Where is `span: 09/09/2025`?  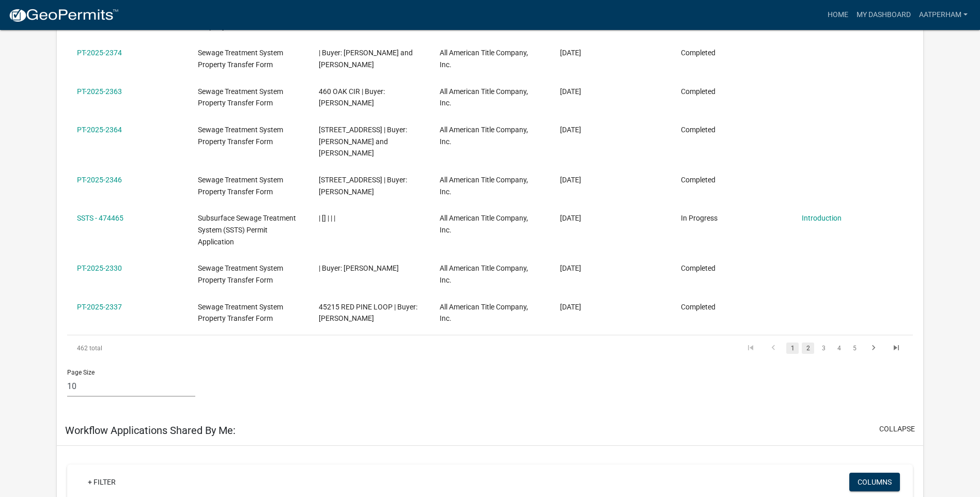
span: 09/09/2025 is located at coordinates (570, 53).